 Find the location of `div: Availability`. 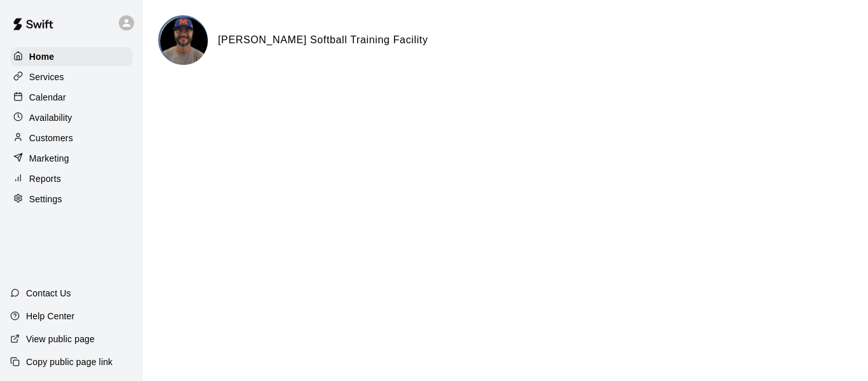

div: Availability is located at coordinates (71, 117).